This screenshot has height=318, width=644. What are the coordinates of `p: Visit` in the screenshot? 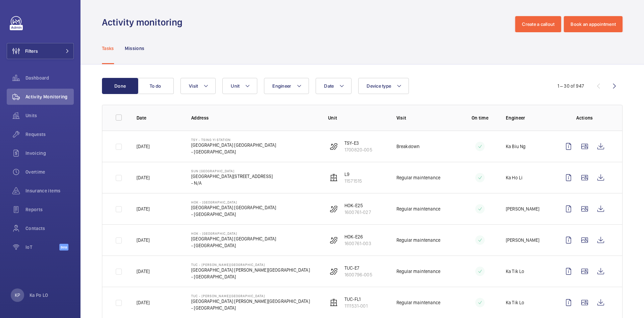 It's located at (425, 118).